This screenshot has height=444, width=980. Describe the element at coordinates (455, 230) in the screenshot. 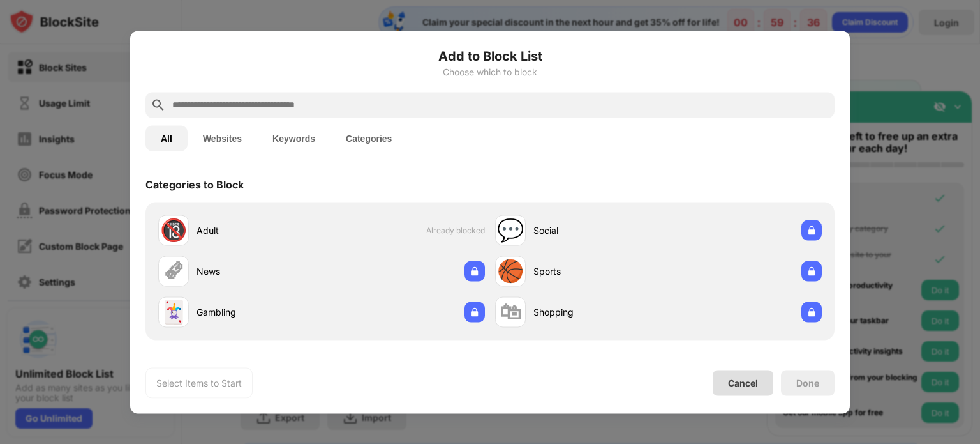

I see `span: Already blocked` at that location.